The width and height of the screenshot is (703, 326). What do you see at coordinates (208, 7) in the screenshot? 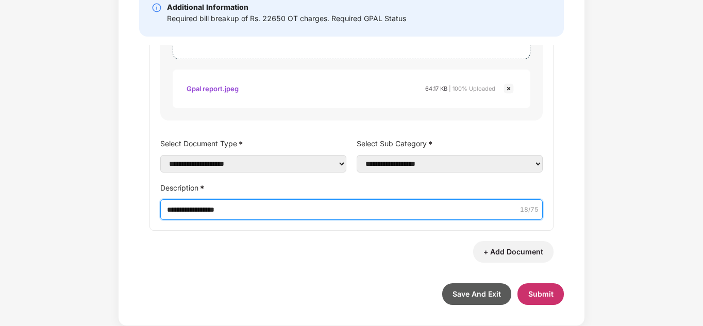
I see `b: Additional Information` at bounding box center [208, 7].